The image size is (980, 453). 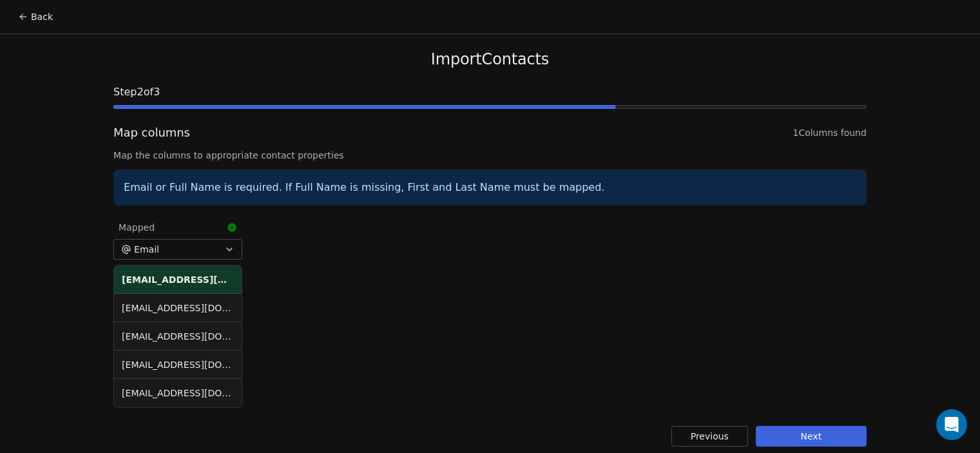 What do you see at coordinates (709, 437) in the screenshot?
I see `button: Previous` at bounding box center [709, 437].